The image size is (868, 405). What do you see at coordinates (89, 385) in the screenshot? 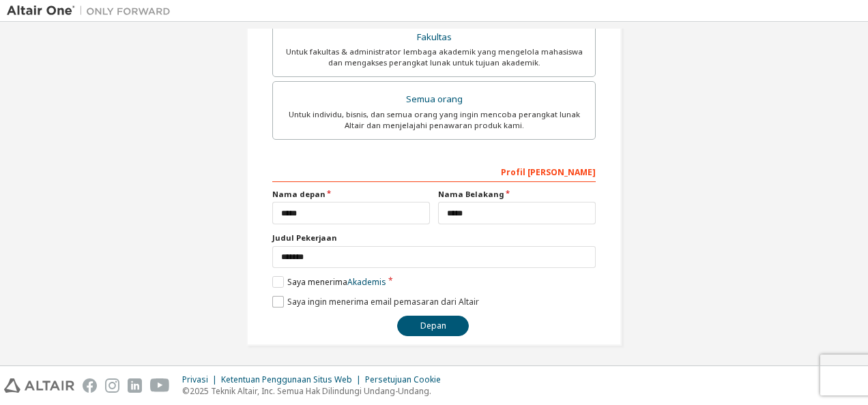
I see `img: facebook.svg` at bounding box center [89, 385].